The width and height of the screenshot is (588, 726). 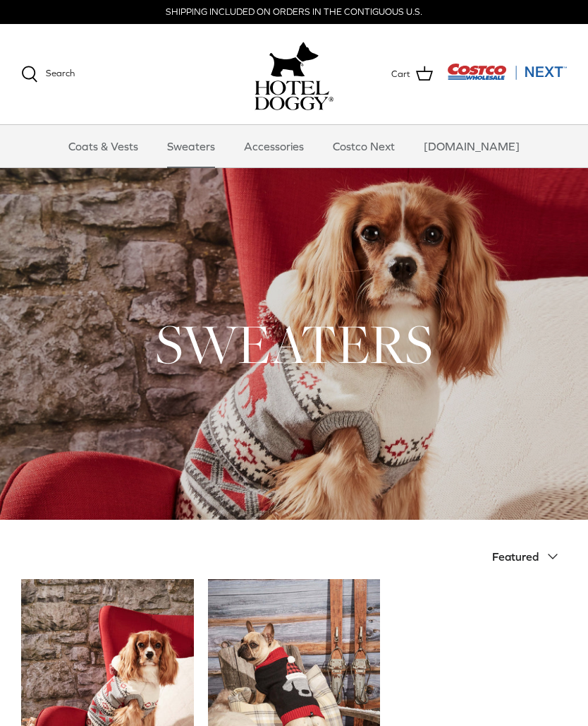 I want to click on button: Featured, so click(x=529, y=556).